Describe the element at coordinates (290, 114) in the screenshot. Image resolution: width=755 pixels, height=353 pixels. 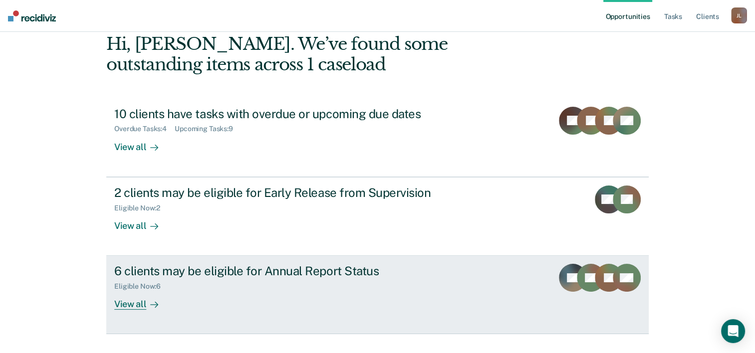
I see `div: 10 clients have tasks with overdue or upcoming due dates` at that location.